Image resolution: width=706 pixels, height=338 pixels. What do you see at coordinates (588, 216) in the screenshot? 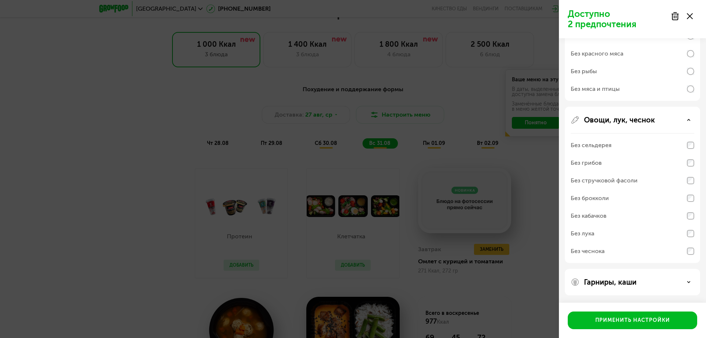
I see `div: Без кабачков` at bounding box center [588, 216].